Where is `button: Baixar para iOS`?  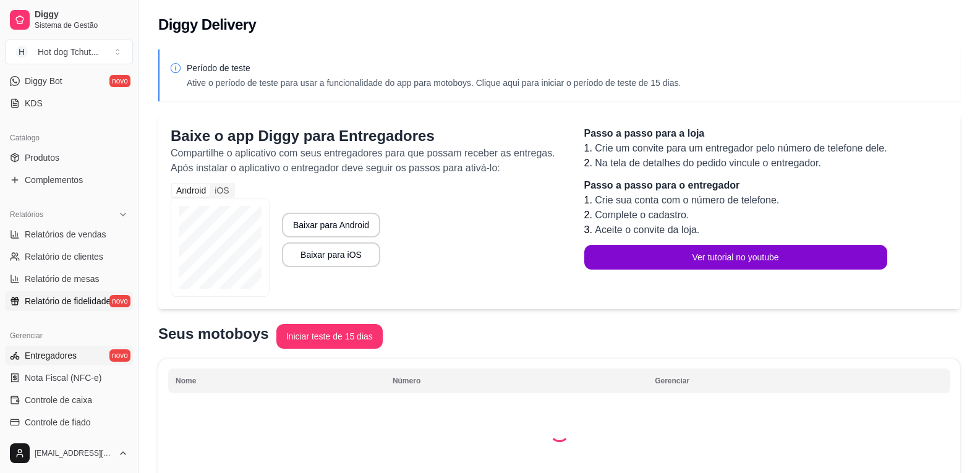
button: Baixar para iOS is located at coordinates (331, 255).